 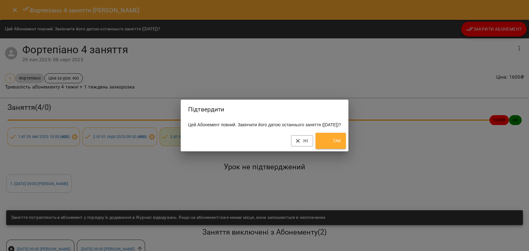 I want to click on h2: Підтвердити, so click(x=264, y=109).